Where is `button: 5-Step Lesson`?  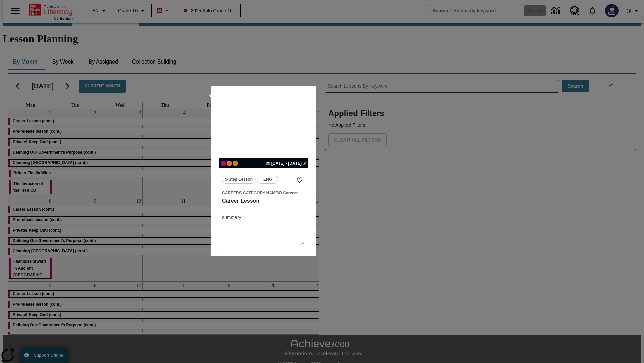
button: 5-Step Lesson is located at coordinates (239, 179).